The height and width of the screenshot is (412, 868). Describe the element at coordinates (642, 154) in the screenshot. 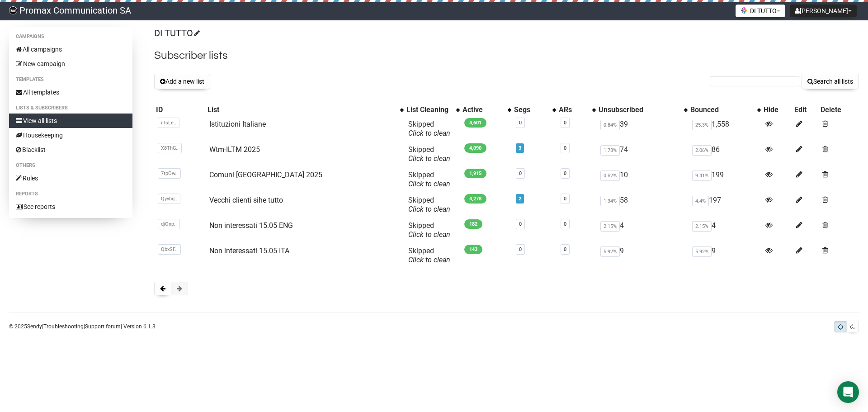

I see `td: 74` at that location.